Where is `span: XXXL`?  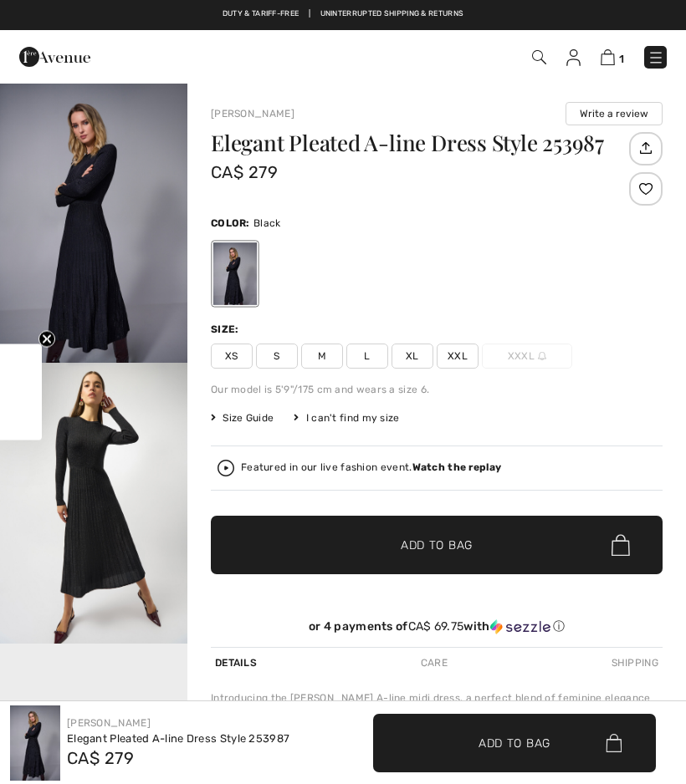
span: XXXL is located at coordinates (527, 356).